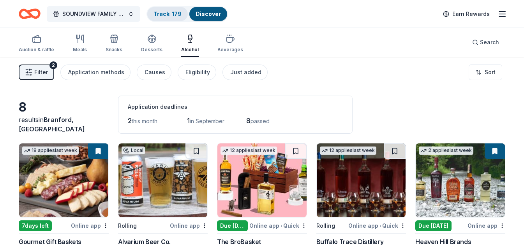 Image resolution: width=524 pixels, height=246 pixels. I want to click on span: 1, so click(188, 121).